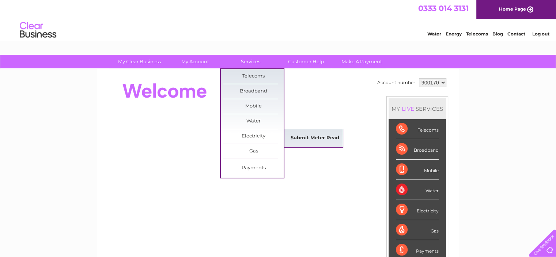  Describe the element at coordinates (417, 210) in the screenshot. I see `div: Electricity` at that location.